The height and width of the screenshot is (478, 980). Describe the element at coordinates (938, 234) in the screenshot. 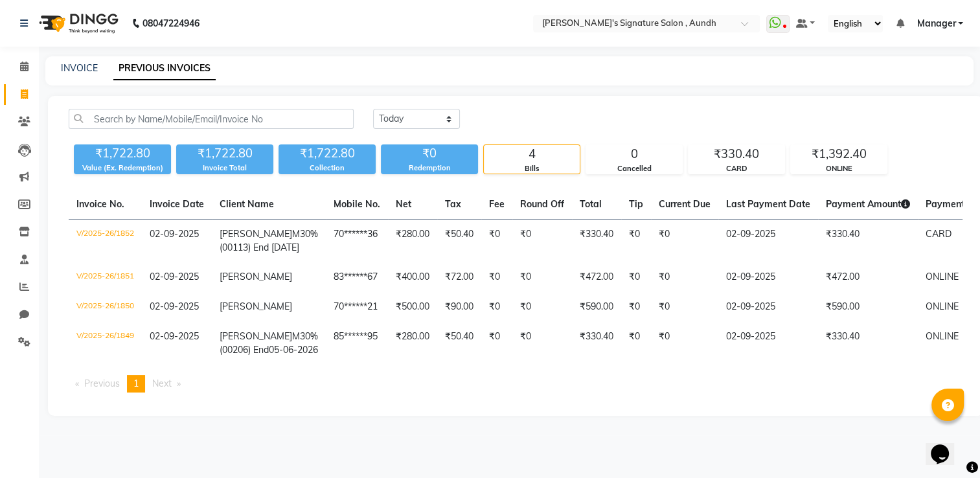

I see `span: CARD` at that location.